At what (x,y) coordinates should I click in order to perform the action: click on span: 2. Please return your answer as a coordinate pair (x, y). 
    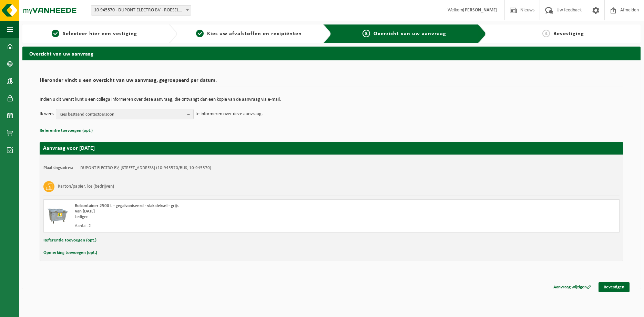
    Looking at the image, I should click on (200, 33).